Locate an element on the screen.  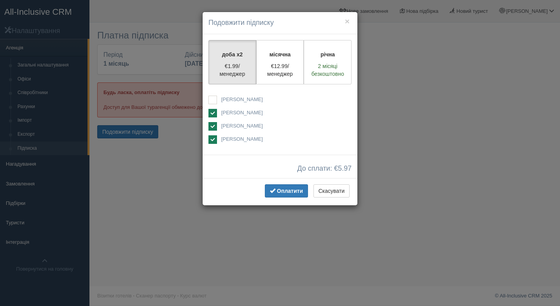
span: Оплатити is located at coordinates (290, 191).